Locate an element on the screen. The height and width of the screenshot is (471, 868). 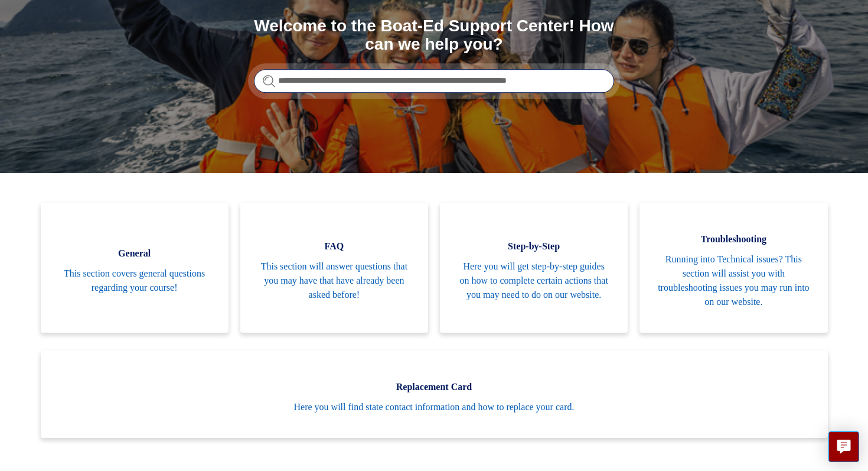
button: Live chat is located at coordinates (844, 447).